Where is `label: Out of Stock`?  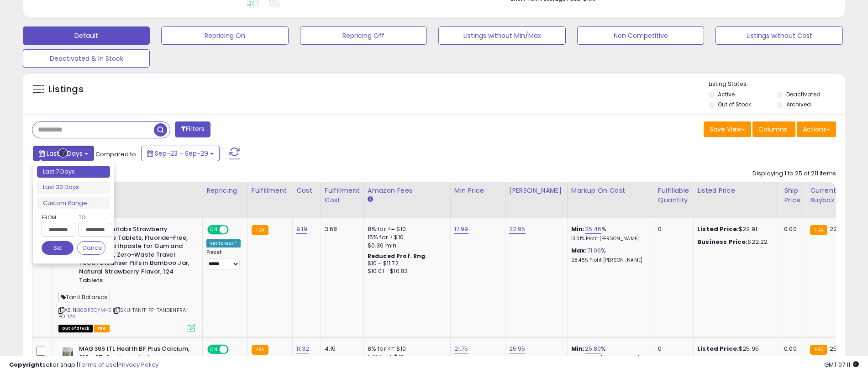 label: Out of Stock is located at coordinates (734, 104).